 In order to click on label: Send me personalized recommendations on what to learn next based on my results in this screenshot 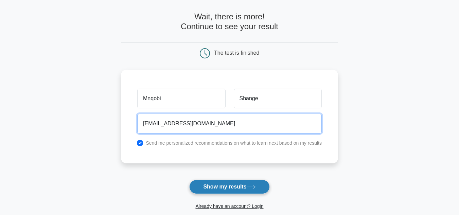, I will do `click(234, 143)`.